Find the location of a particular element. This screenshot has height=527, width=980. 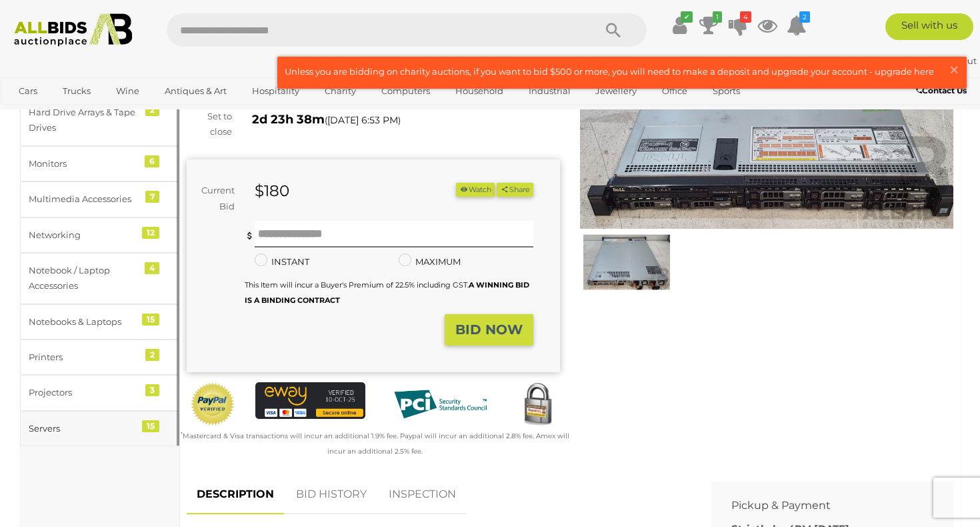

button: Share is located at coordinates (514, 189).